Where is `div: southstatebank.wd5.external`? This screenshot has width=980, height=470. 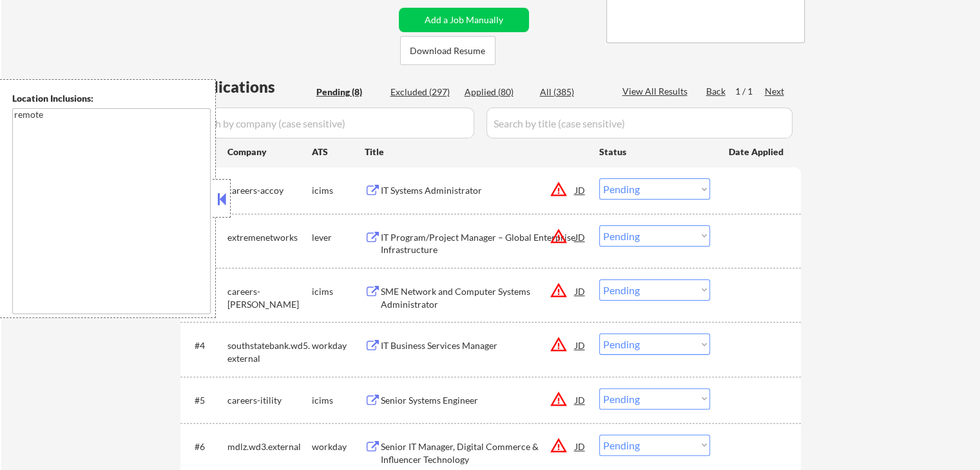
div: southstatebank.wd5.external is located at coordinates (269, 351).